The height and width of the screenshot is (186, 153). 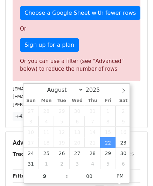 What do you see at coordinates (46, 153) in the screenshot?
I see `span: August 25, 2025` at bounding box center [46, 153].